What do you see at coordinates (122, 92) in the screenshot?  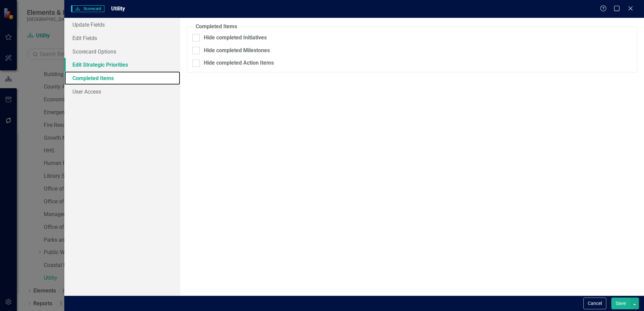 I see `a: User Access` at bounding box center [122, 92].